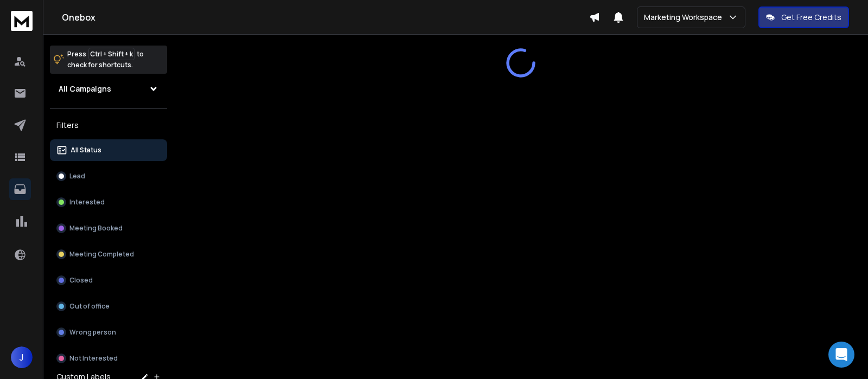 The width and height of the screenshot is (868, 379). I want to click on img: logo, so click(22, 21).